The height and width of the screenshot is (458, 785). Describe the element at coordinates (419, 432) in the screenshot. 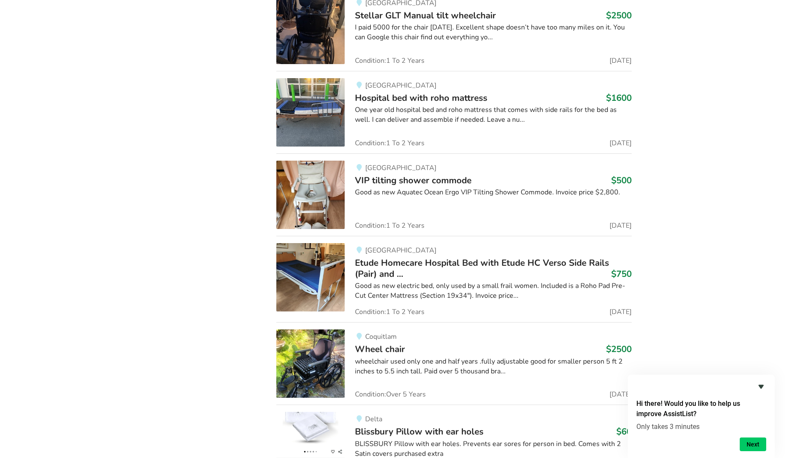

I see `span: Blissbury Pillow with ear holes` at that location.